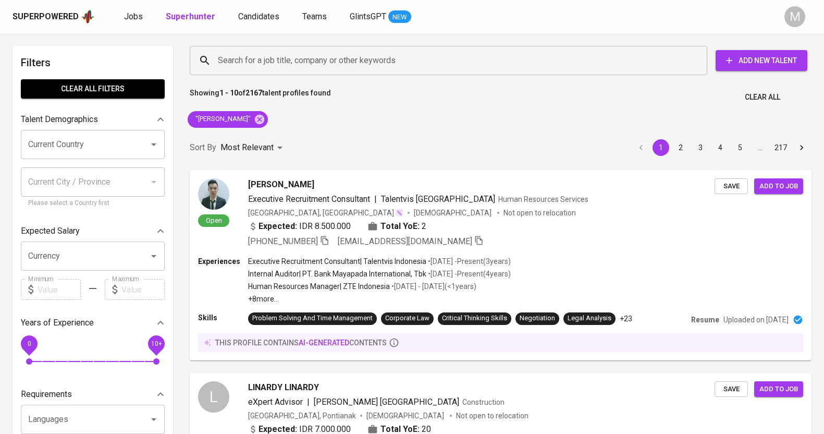  Describe the element at coordinates (214, 194) in the screenshot. I see `img: 909ee01a8c8b200556e9f71c13bd3392.png` at that location.